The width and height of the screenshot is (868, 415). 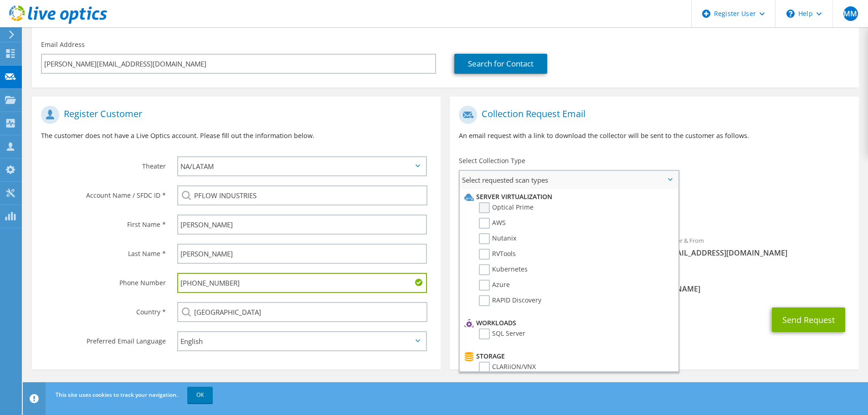 What do you see at coordinates (654, 136) in the screenshot?
I see `p: An email request with a link to download the collector will be sent to the customer as follows.` at bounding box center [654, 136].